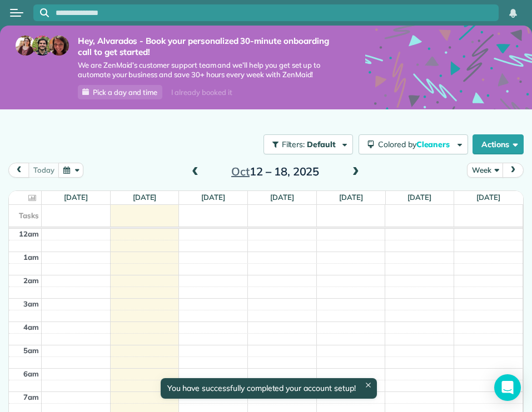 Image resolution: width=532 pixels, height=412 pixels. Describe the element at coordinates (498, 144) in the screenshot. I see `button: Actions` at that location.